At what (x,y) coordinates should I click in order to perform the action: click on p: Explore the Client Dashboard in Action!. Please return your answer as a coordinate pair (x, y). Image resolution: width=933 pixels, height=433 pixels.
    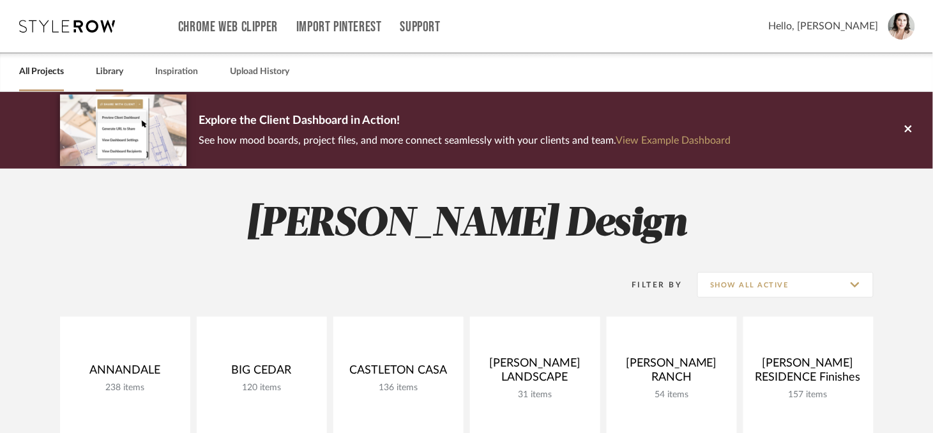
    Looking at the image, I should click on (465, 121).